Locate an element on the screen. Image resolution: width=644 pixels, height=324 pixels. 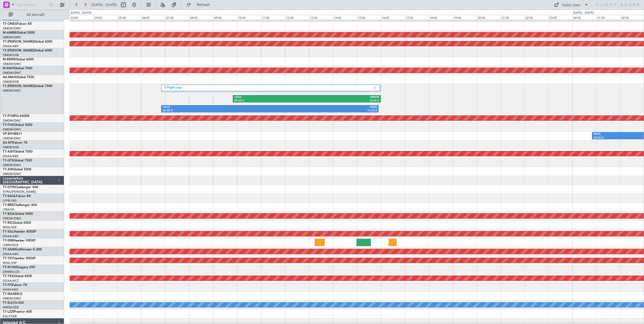
a: M-RRRRGlobal 6000 is located at coordinates (18, 59).